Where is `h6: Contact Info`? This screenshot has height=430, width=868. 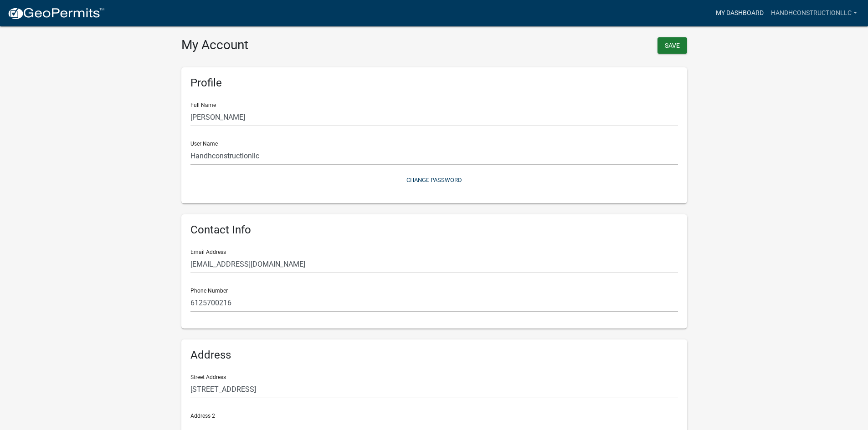
h6: Contact Info is located at coordinates (434, 230).